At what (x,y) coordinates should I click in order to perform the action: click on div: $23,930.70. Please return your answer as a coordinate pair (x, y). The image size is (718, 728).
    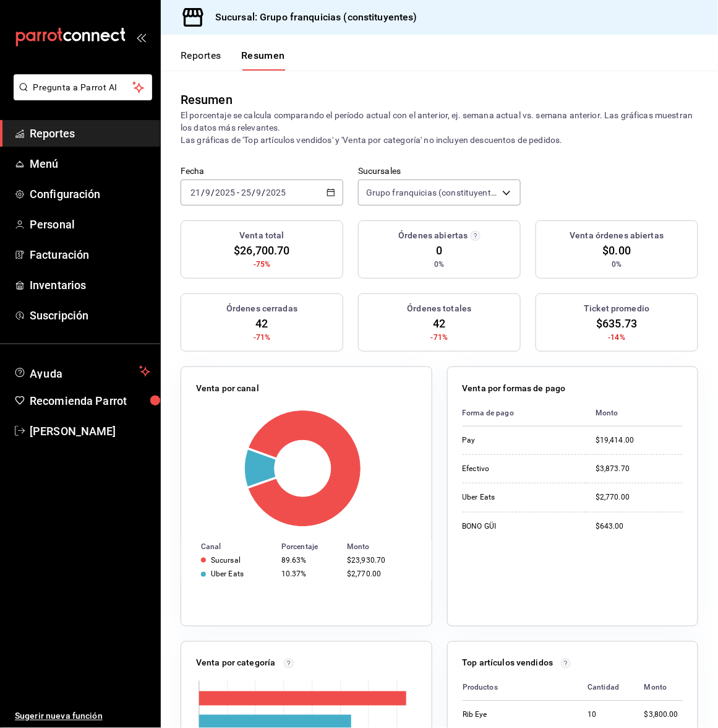
    Looking at the image, I should click on (379, 560).